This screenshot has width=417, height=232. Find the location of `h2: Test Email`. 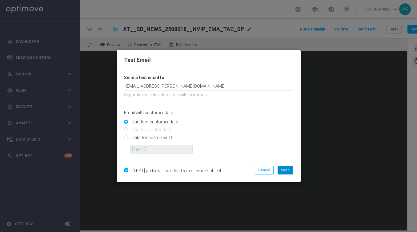

h2: Test Email is located at coordinates (209, 60).